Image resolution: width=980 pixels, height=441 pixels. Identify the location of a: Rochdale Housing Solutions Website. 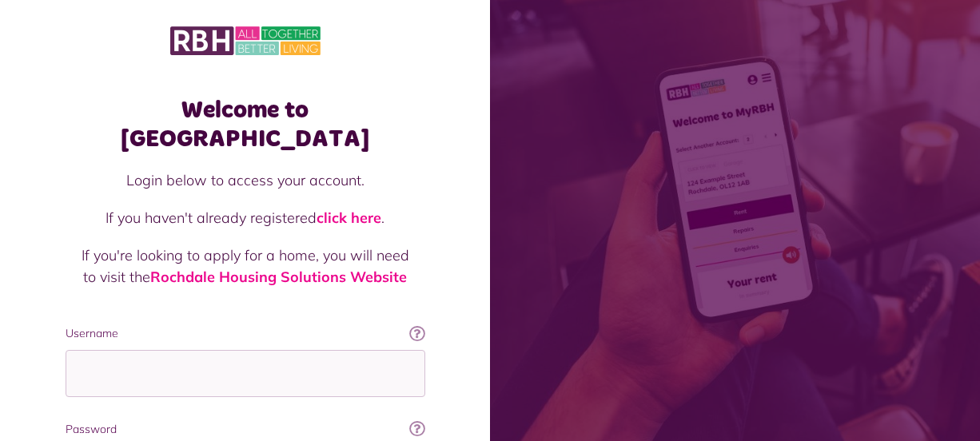
(279, 277).